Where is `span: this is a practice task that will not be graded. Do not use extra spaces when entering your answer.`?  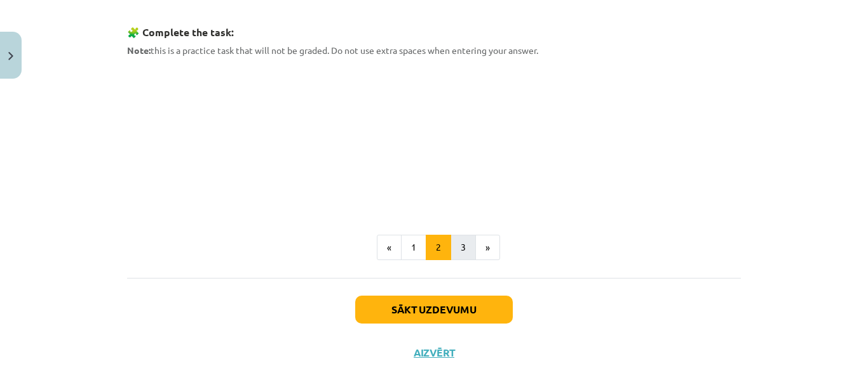 span: this is a practice task that will not be graded. Do not use extra spaces when entering your answer. is located at coordinates (332, 50).